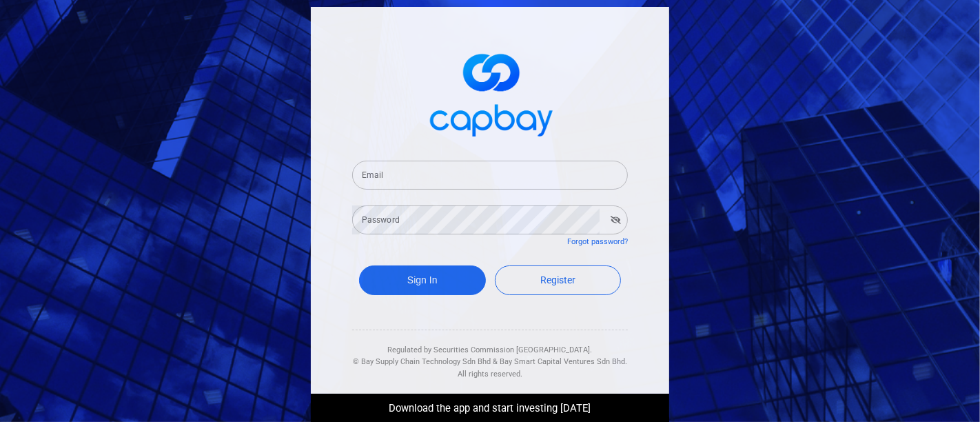 The height and width of the screenshot is (422, 980). Describe the element at coordinates (490, 92) in the screenshot. I see `img: logo` at that location.